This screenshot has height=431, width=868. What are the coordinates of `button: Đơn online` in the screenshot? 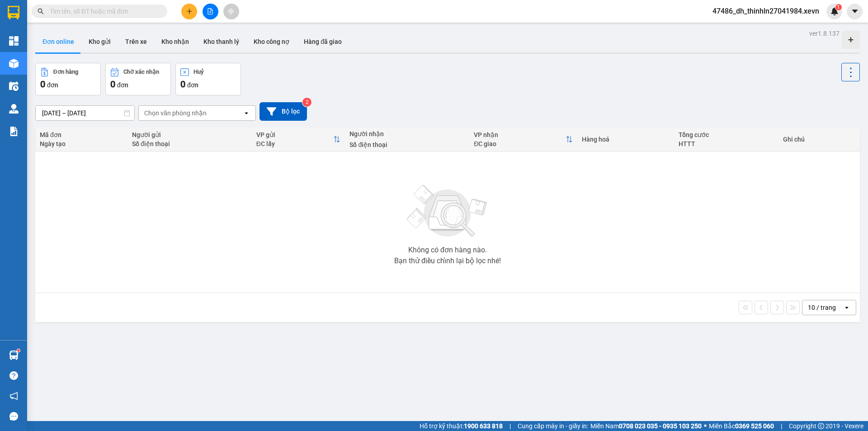 It's located at (58, 42).